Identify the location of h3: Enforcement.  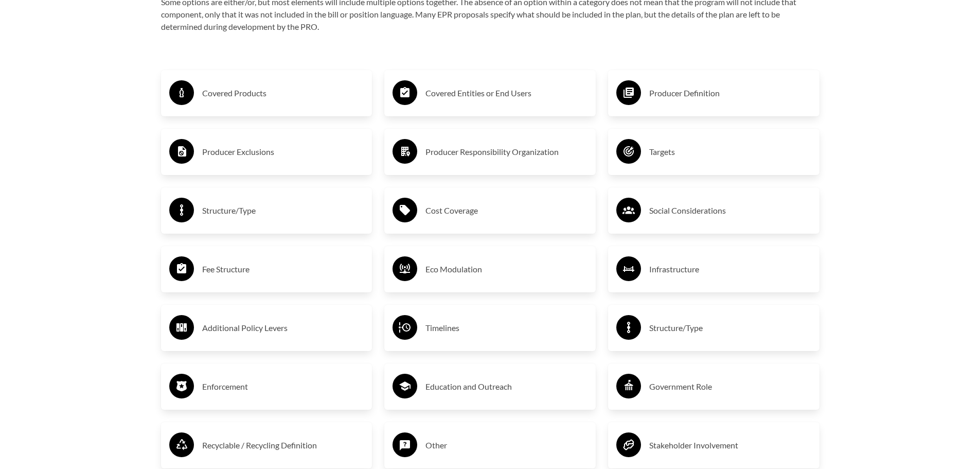
(283, 386).